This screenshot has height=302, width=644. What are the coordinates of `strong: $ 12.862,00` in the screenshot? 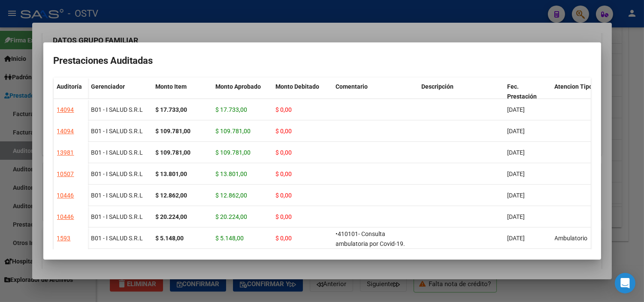 It's located at (171, 196).